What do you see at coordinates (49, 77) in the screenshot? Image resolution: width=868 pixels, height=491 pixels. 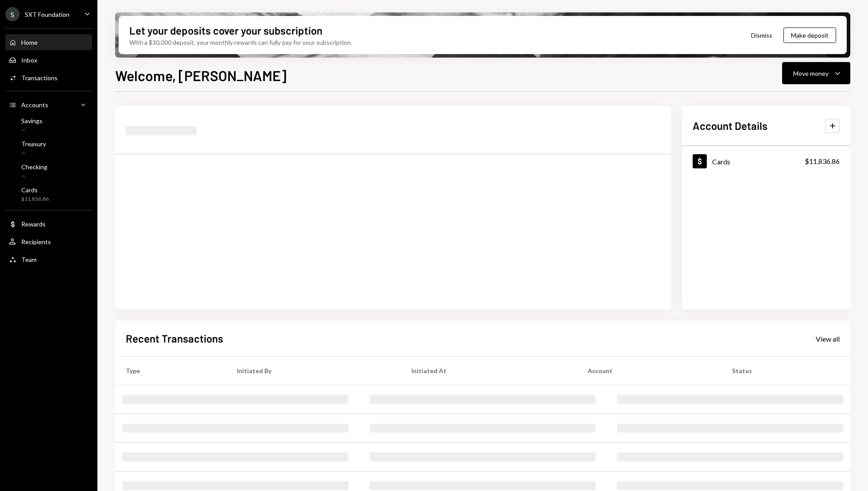 I see `a: Transactions` at bounding box center [49, 77].